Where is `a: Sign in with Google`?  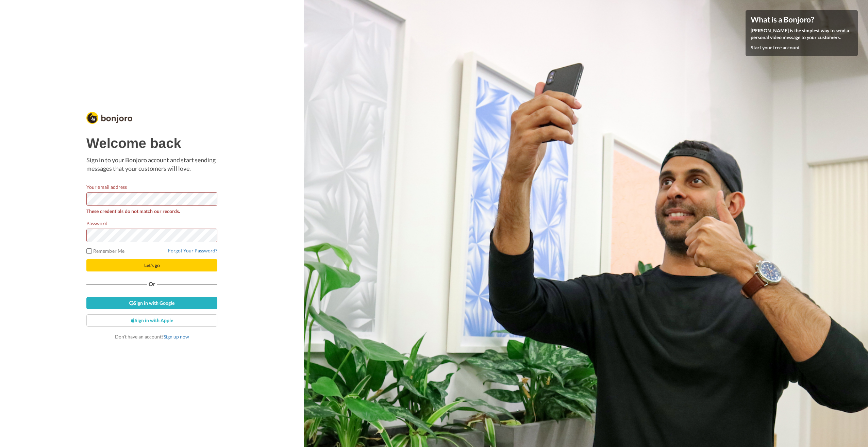 a: Sign in with Google is located at coordinates (152, 303).